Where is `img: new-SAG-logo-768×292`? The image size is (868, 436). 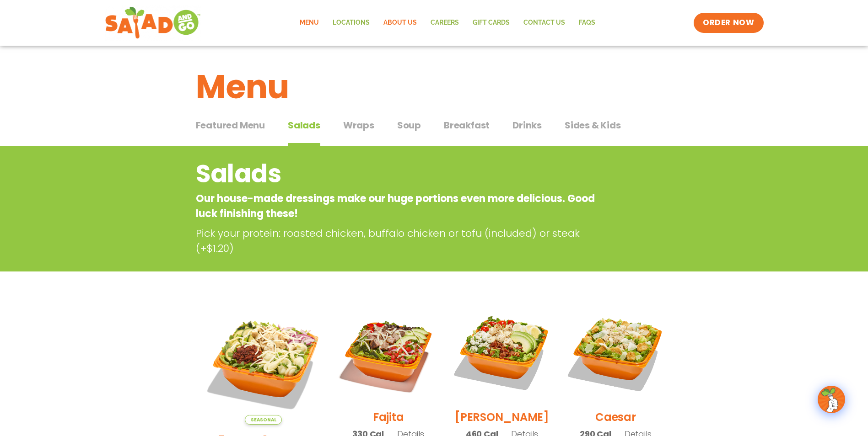
img: new-SAG-logo-768×292 is located at coordinates (152, 23).